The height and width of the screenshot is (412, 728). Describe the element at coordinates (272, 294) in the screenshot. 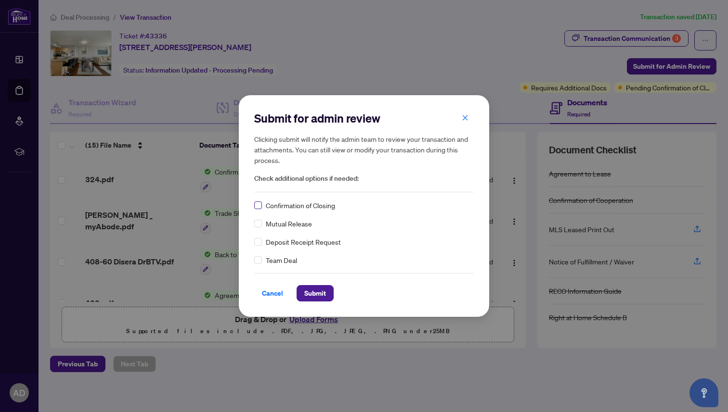

I see `span: Cancel` at that location.